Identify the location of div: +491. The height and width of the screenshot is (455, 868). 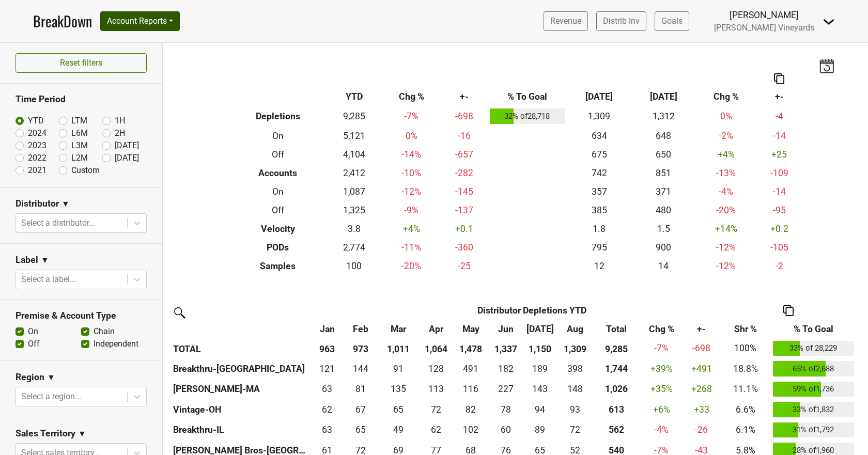
(701, 369).